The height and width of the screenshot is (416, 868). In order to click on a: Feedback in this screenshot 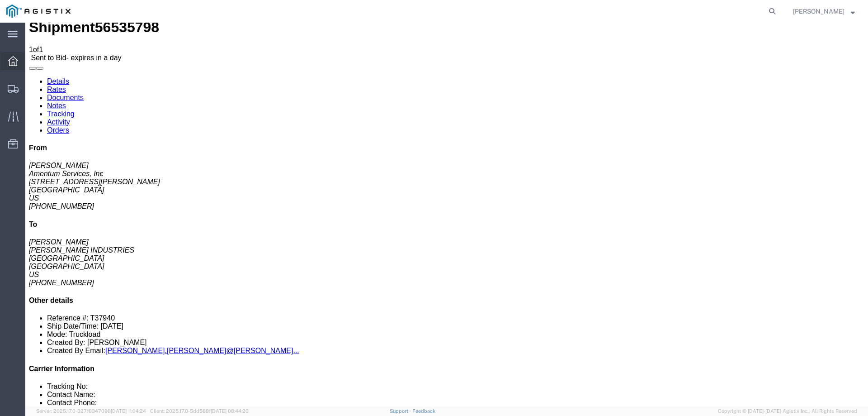, I will do `click(424, 411)`.